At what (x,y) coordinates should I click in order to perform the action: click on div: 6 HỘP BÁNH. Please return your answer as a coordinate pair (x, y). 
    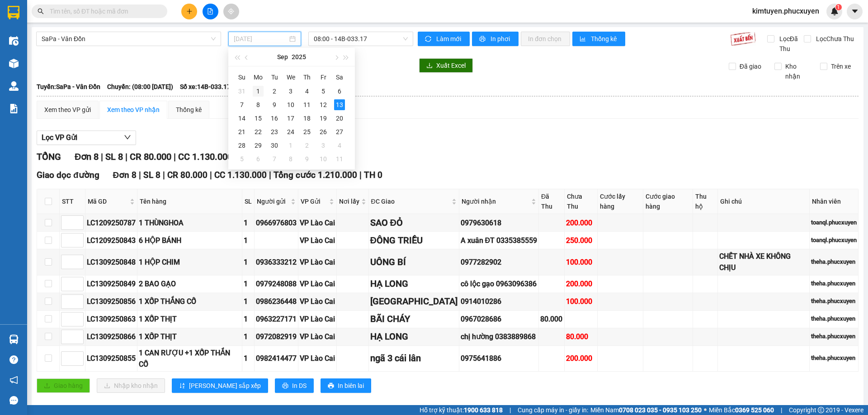
    Looking at the image, I should click on (189, 240).